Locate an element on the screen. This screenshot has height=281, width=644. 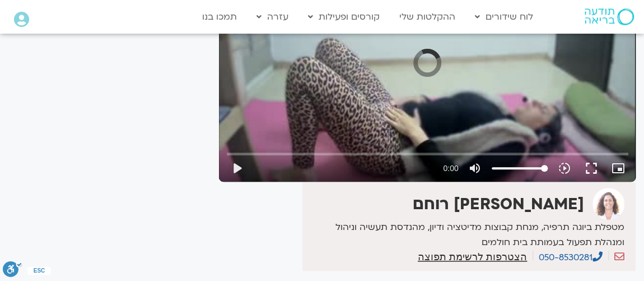
img: תודעה בריאה is located at coordinates (609, 17).